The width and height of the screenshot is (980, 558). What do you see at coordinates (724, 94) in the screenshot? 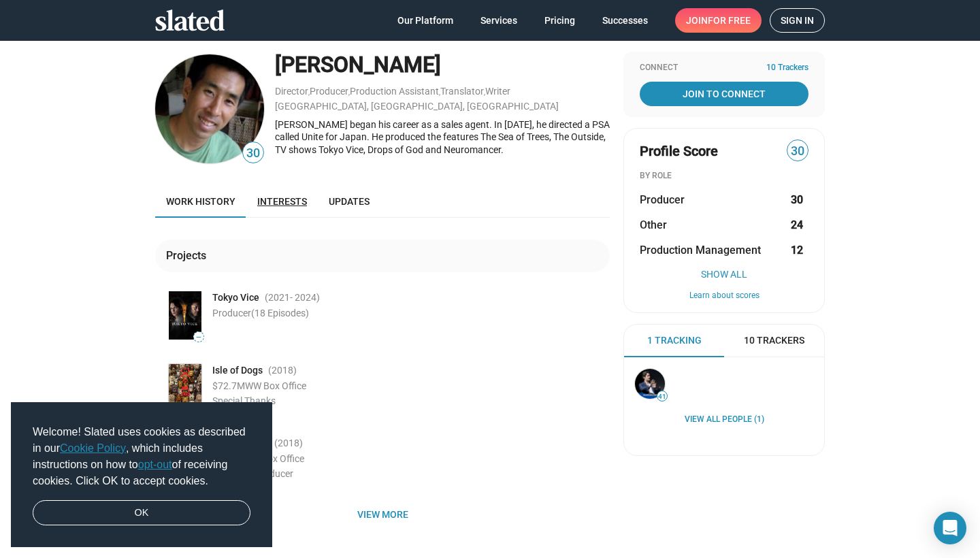
I see `span: Join To Connect` at bounding box center [724, 94].